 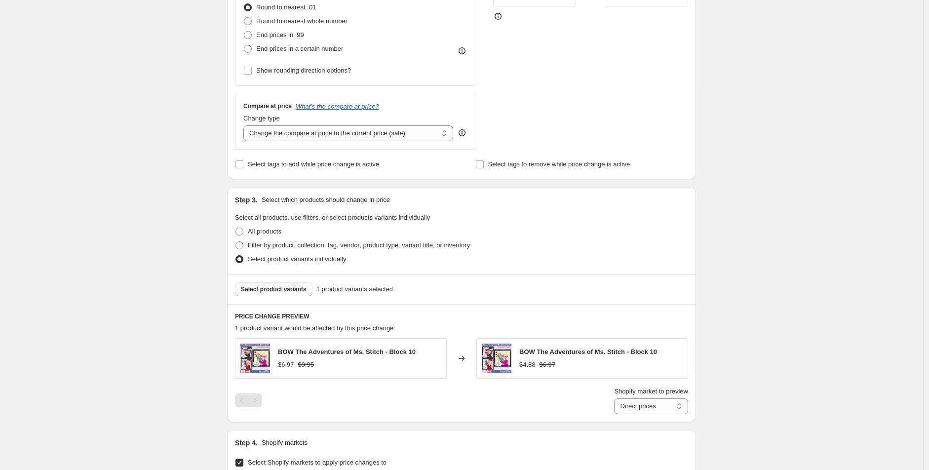 What do you see at coordinates (264, 231) in the screenshot?
I see `span: All products` at bounding box center [264, 231].